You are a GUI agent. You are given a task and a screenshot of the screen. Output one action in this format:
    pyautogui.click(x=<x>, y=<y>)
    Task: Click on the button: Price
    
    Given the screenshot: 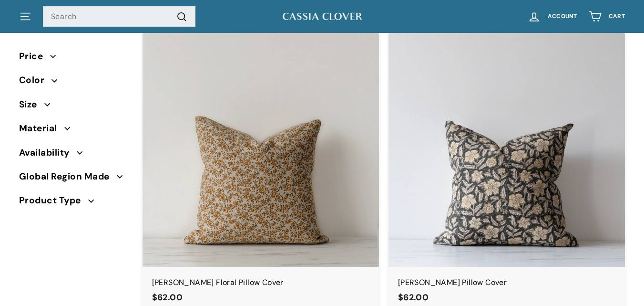 What is the action you would take?
    pyautogui.click(x=73, y=59)
    